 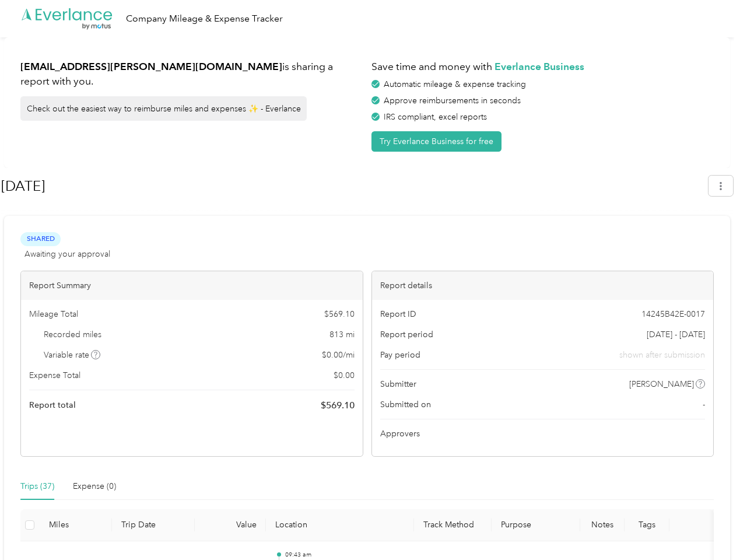 I want to click on span: $ 0.00, so click(x=344, y=375).